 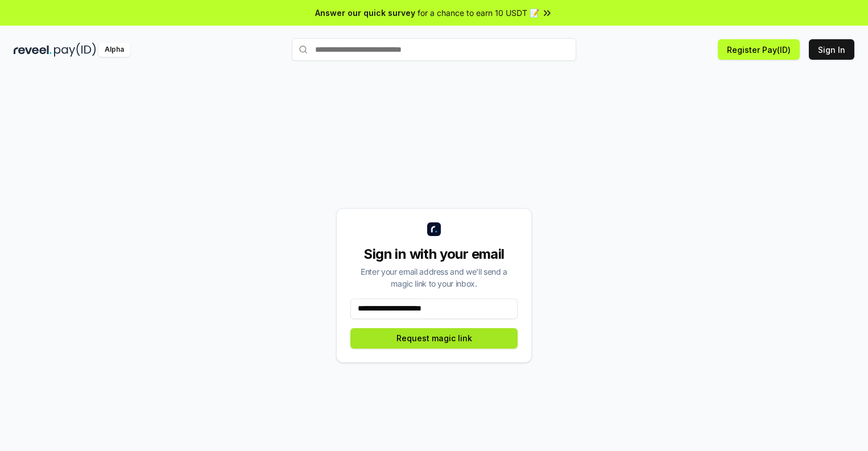 I want to click on div: Alpha, so click(x=114, y=49).